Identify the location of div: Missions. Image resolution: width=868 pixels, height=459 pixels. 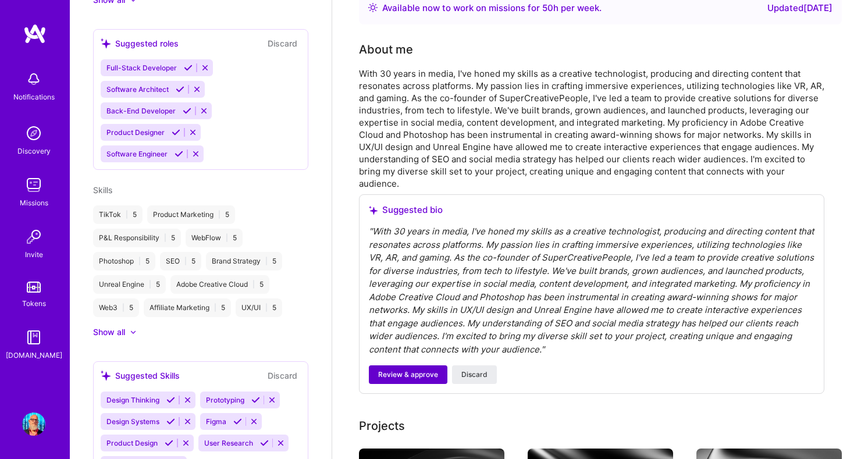
(33, 202).